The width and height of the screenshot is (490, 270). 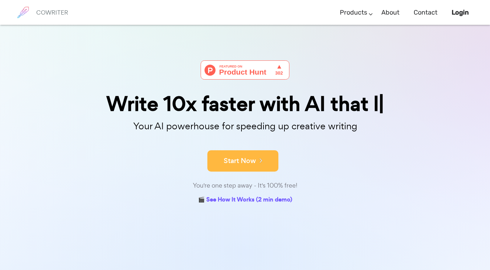 What do you see at coordinates (23, 12) in the screenshot?
I see `img: brand logo` at bounding box center [23, 12].